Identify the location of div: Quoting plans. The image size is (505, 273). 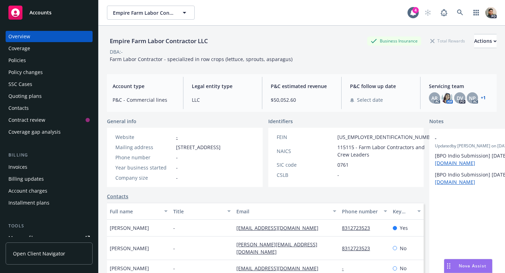
(25, 96).